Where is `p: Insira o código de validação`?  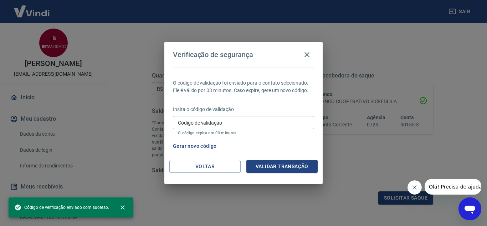
p: Insira o código de validação is located at coordinates (244, 109).